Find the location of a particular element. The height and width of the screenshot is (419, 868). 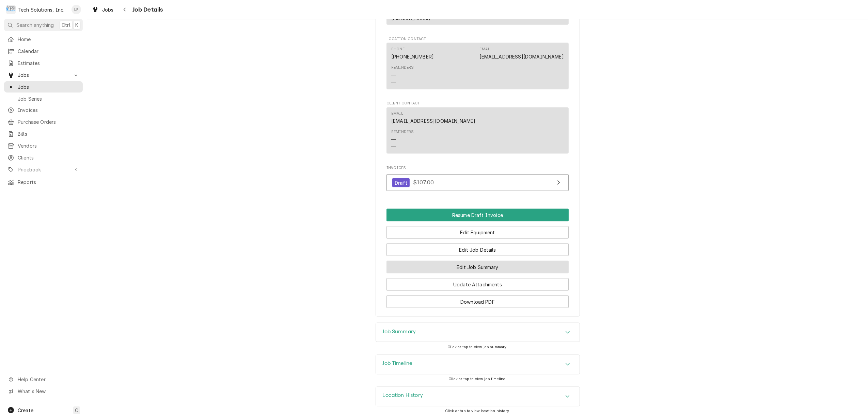

span: Search anything is located at coordinates (35, 25).